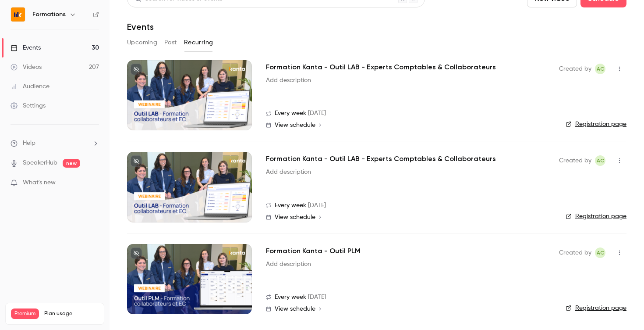  Describe the element at coordinates (71, 314) in the screenshot. I see `span: Plan usage` at that location.